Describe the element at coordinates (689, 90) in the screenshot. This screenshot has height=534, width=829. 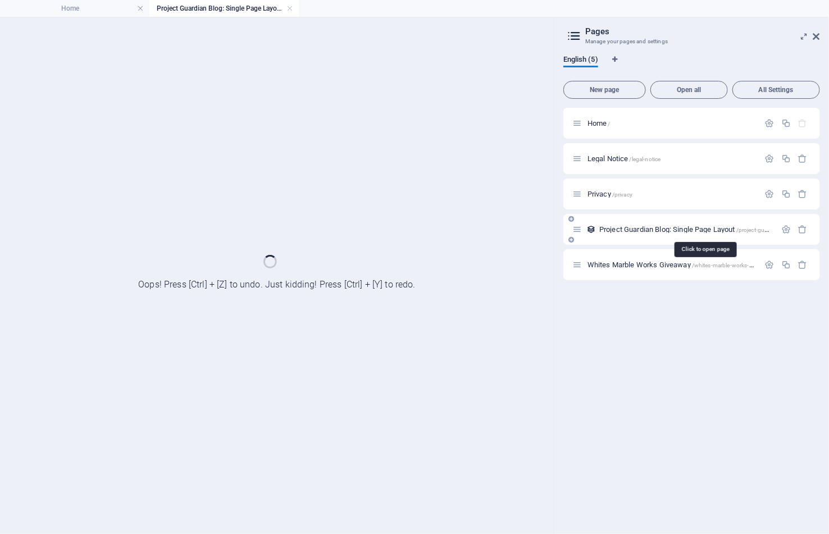
I see `span: Open all` at that location.